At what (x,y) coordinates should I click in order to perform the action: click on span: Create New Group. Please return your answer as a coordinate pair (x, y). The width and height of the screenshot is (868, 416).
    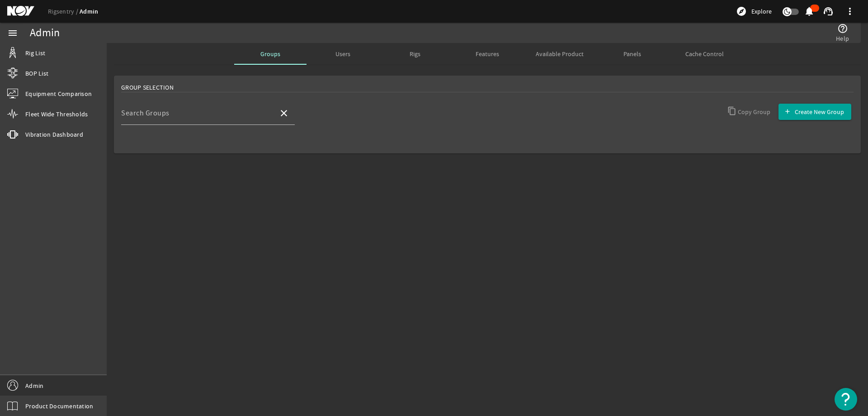
    Looking at the image, I should click on (819, 112).